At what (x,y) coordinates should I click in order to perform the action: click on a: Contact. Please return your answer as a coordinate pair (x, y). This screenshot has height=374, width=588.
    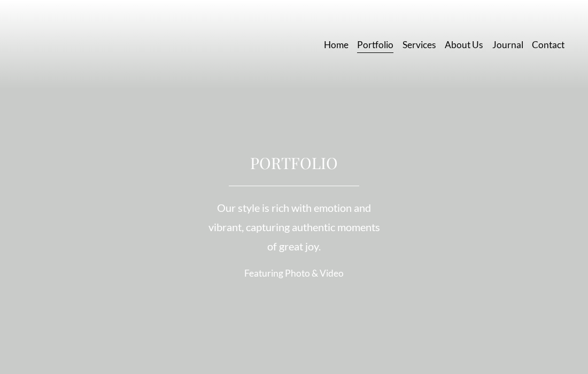
    Looking at the image, I should click on (548, 45).